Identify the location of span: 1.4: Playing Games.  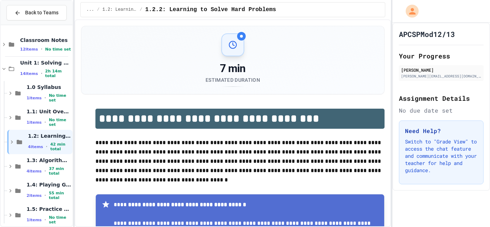
(49, 185).